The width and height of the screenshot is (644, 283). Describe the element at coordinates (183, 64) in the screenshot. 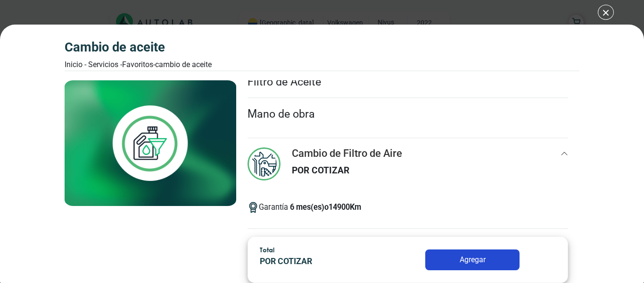

I see `font: Cambio de Aceite` at that location.